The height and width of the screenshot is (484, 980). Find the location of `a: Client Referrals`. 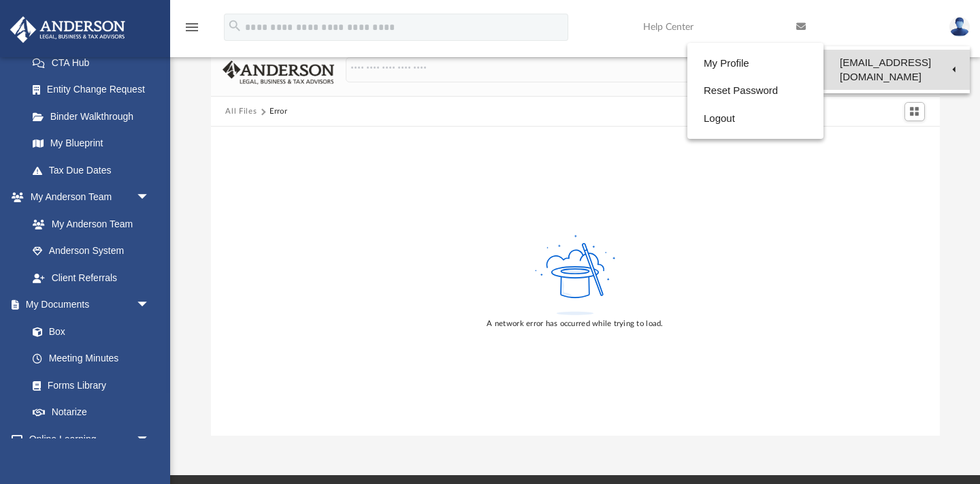

a: Client Referrals is located at coordinates (91, 278).